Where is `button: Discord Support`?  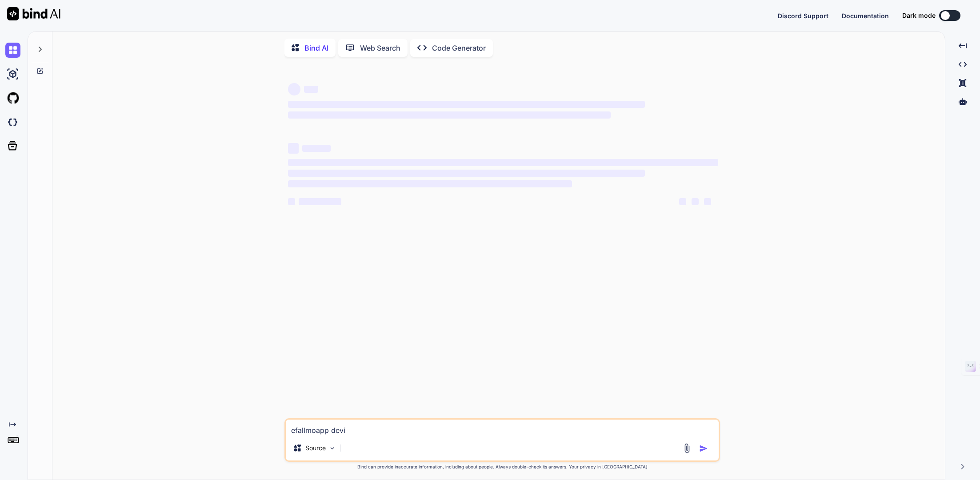
button: Discord Support is located at coordinates (804, 16).